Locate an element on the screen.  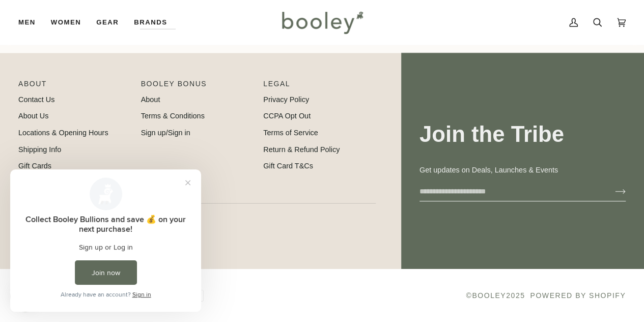
div: Collect Booley Bullions and save 💰 on your next purchase! is located at coordinates (95, 55).